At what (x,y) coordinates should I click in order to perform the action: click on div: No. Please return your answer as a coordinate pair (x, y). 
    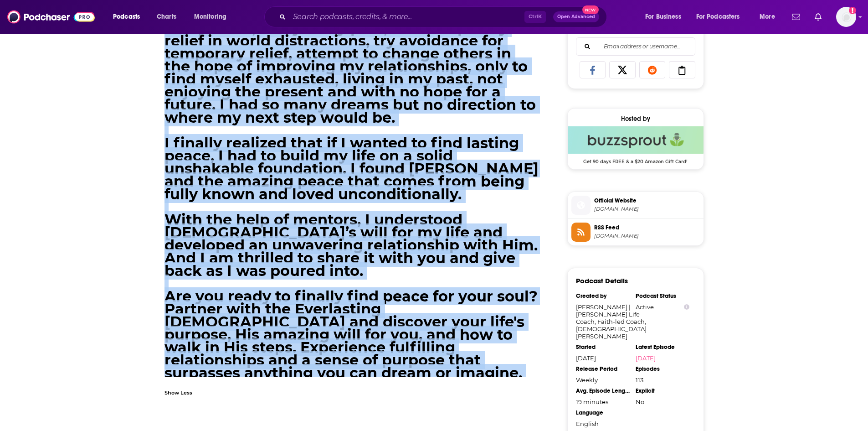
    Looking at the image, I should click on (662, 402).